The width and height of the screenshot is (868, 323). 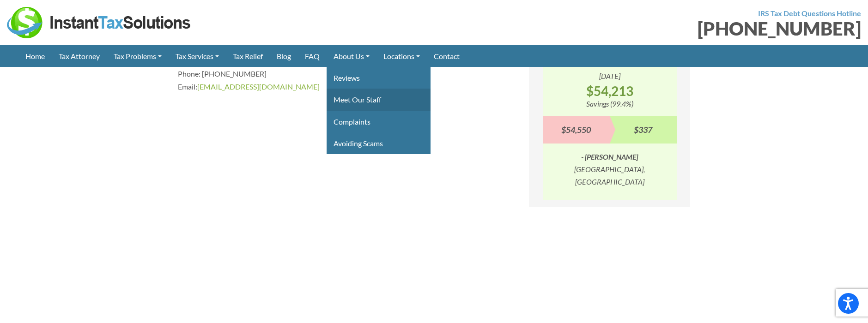 I want to click on strong: $54,213, so click(x=610, y=91).